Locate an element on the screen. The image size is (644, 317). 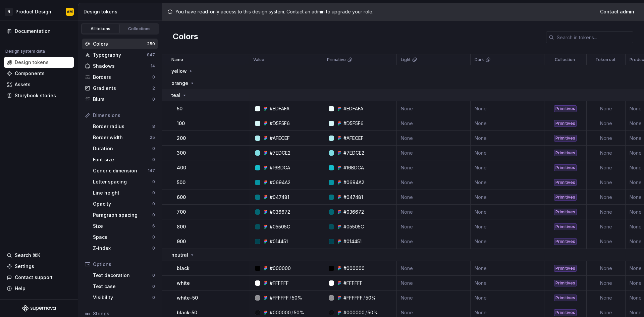
div: Gradients is located at coordinates (122, 88).